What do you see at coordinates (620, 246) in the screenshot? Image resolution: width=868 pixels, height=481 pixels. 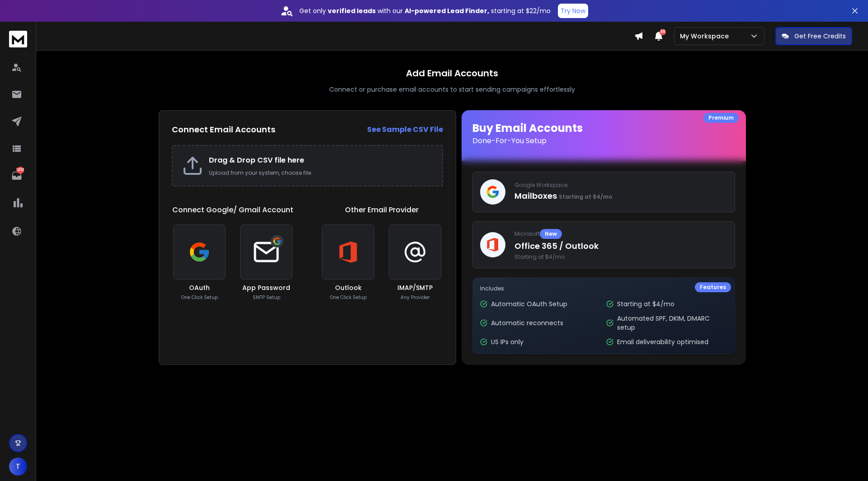 I see `p: Office 365 / Outlook` at bounding box center [620, 246].